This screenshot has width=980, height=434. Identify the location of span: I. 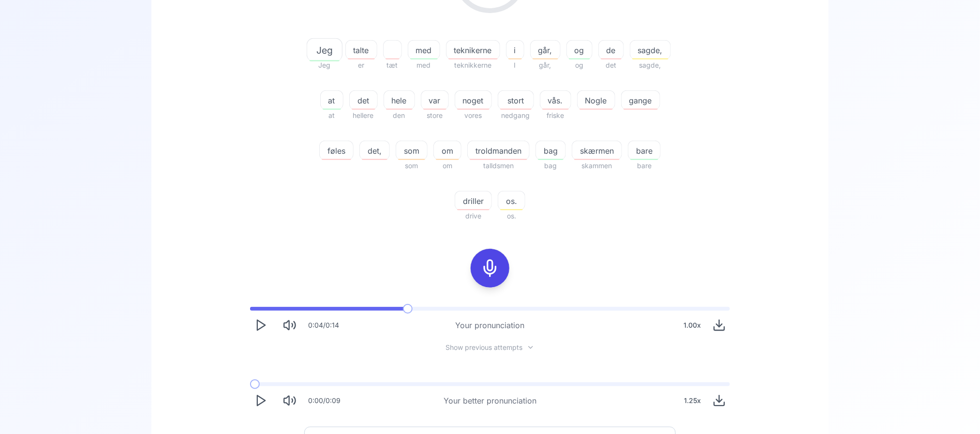
(515, 65).